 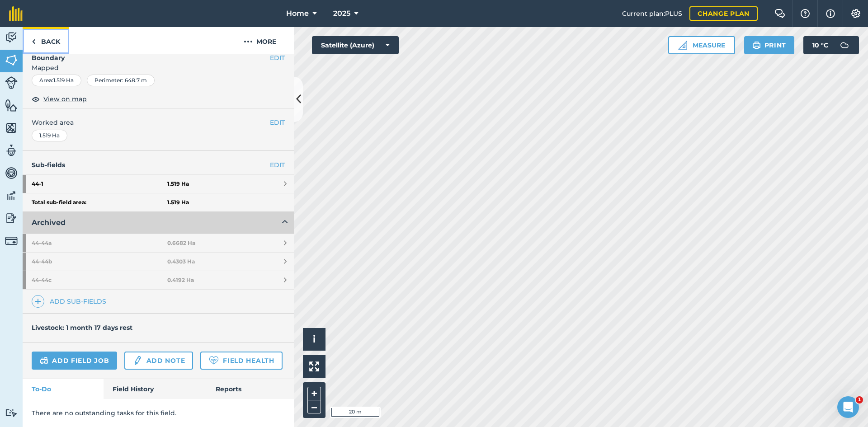 I want to click on h4: Livestock: 1 month 17 days rest, so click(x=82, y=327).